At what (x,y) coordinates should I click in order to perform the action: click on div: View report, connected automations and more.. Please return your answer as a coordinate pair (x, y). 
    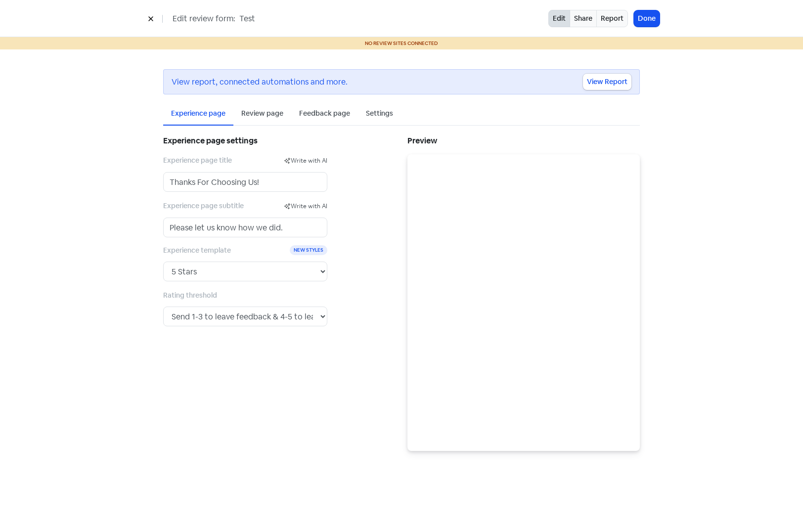
    Looking at the image, I should click on (378, 82).